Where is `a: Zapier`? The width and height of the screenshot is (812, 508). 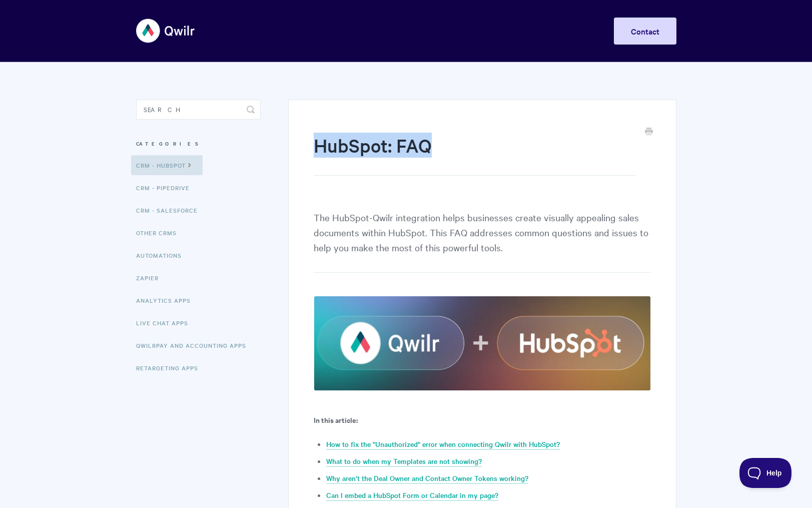
a: Zapier is located at coordinates (151, 278).